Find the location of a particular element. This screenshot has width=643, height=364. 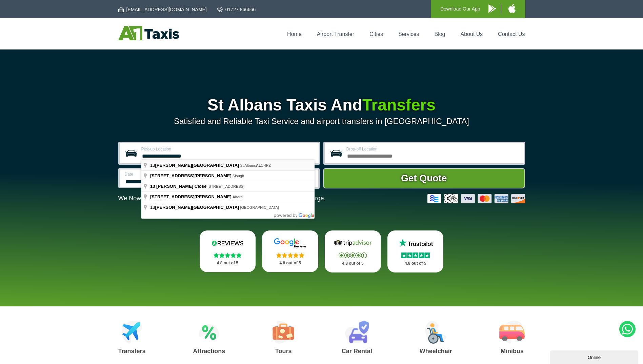

img: A1 Taxis St Albans LTD is located at coordinates (148, 34).